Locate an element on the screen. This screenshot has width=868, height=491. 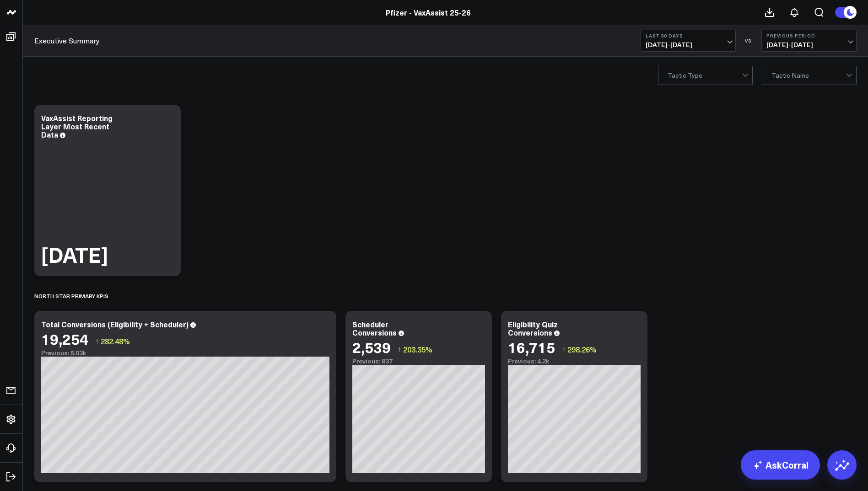
div: Previous: 5.03k is located at coordinates (185, 353).